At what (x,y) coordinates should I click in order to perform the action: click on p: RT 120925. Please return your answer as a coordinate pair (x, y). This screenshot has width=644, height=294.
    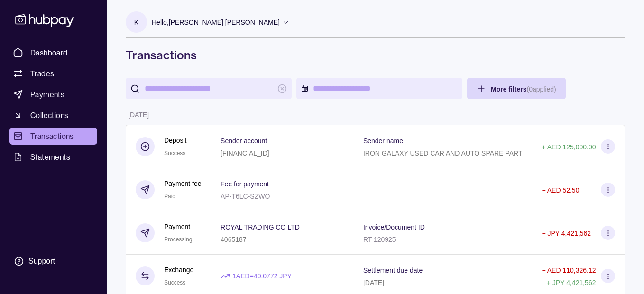
    Looking at the image, I should click on (380, 240).